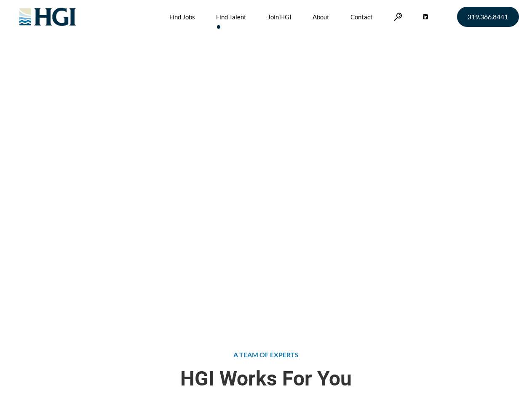  I want to click on a: Search, so click(399, 17).